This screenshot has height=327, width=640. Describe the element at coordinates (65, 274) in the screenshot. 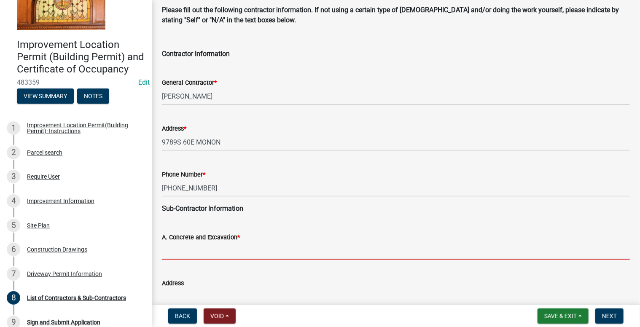

I see `div: Driveway Permit Information` at that location.